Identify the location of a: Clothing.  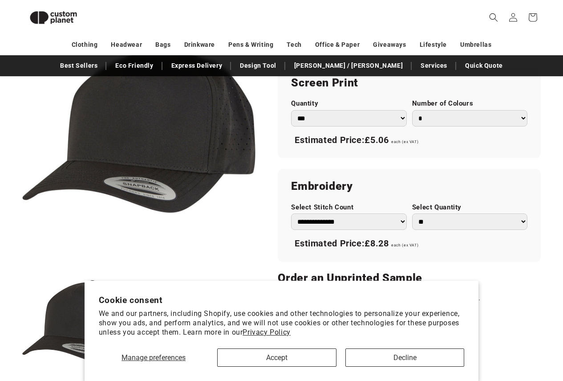
(85, 45).